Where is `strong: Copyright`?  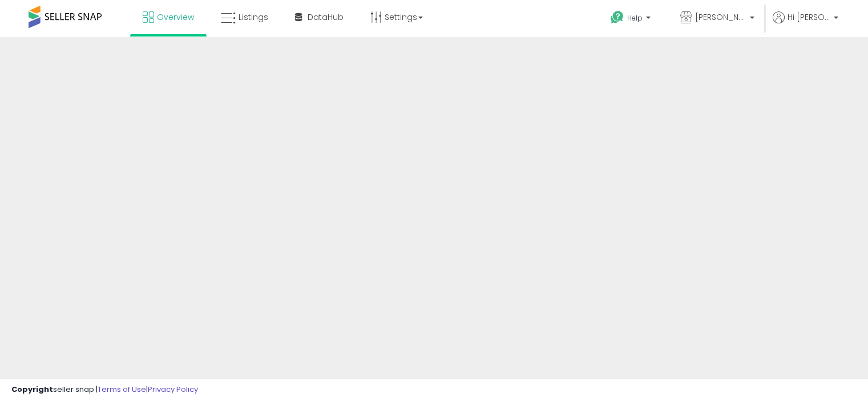
strong: Copyright is located at coordinates (32, 389).